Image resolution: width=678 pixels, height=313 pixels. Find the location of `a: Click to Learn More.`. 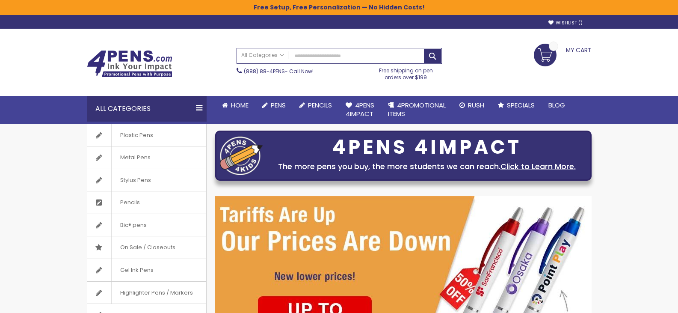

a: Click to Learn More. is located at coordinates (538, 166).